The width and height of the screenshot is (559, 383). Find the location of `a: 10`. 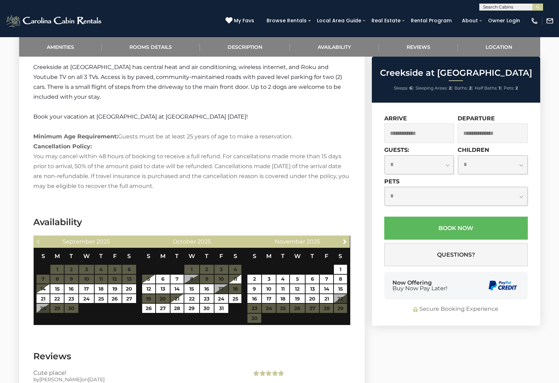

a: 10 is located at coordinates (269, 289).